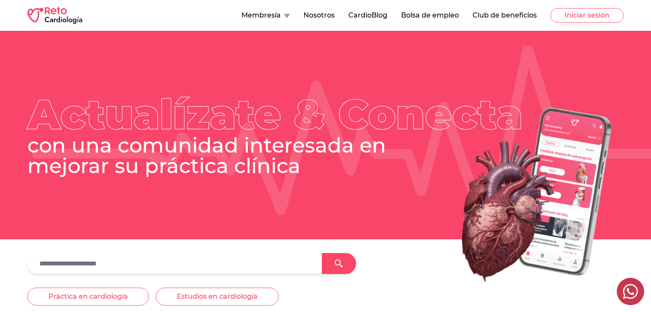  What do you see at coordinates (430, 15) in the screenshot?
I see `a: Bolsa de empleo` at bounding box center [430, 15].